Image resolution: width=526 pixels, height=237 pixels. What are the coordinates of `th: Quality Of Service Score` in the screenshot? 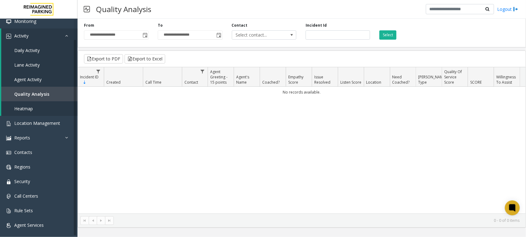 It's located at (455, 77).